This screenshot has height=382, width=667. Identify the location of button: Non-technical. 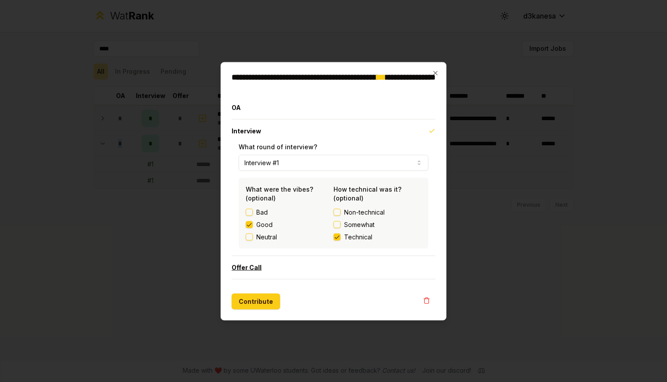
(337, 212).